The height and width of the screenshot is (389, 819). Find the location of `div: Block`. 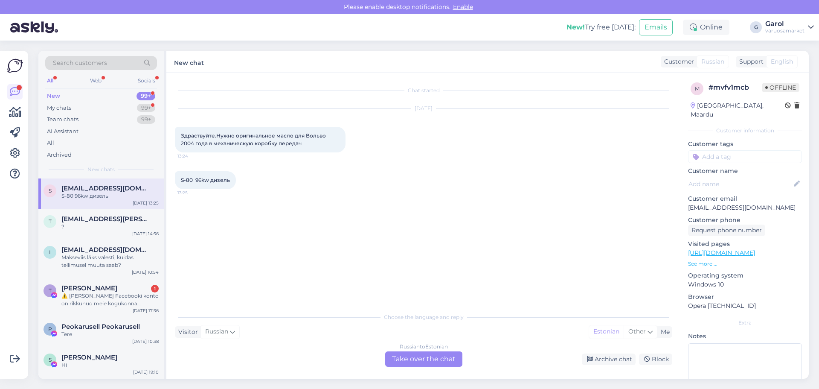

div: Block is located at coordinates (655, 359).